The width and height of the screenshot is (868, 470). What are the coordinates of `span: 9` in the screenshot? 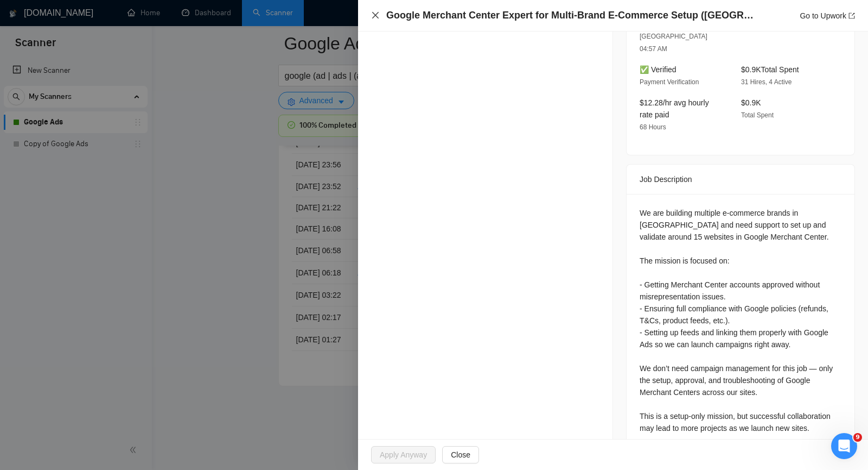 It's located at (858, 437).